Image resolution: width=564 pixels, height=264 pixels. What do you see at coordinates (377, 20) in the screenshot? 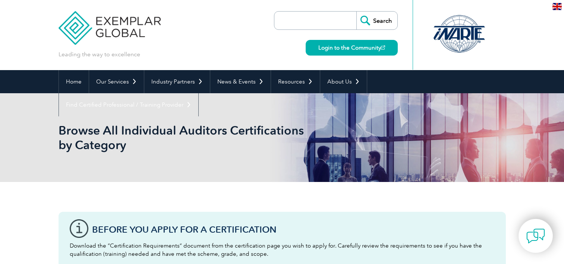
I see `input: Search` at bounding box center [377, 20].